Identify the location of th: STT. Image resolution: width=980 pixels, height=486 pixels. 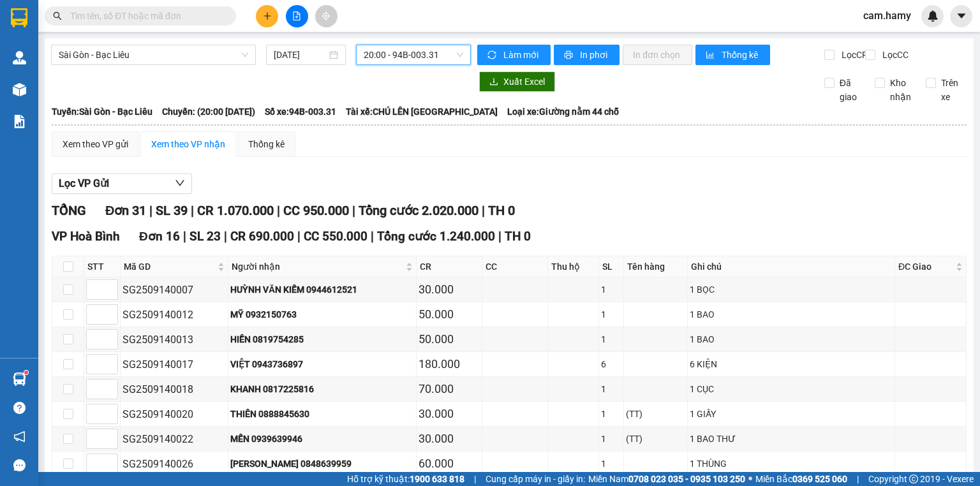
(102, 267).